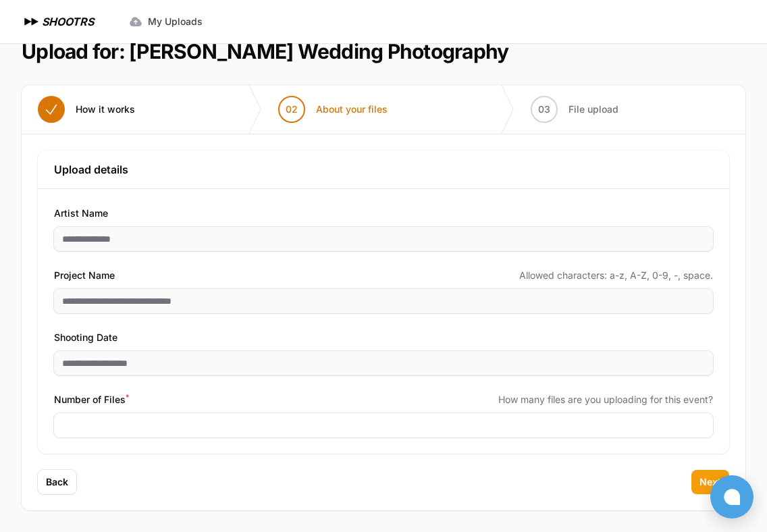 This screenshot has width=767, height=532. I want to click on span: 02, so click(292, 110).